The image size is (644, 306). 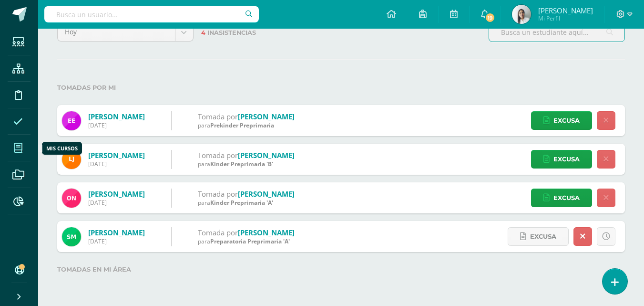 What do you see at coordinates (152, 14) in the screenshot?
I see `input: Busca un usuario...` at bounding box center [152, 14].